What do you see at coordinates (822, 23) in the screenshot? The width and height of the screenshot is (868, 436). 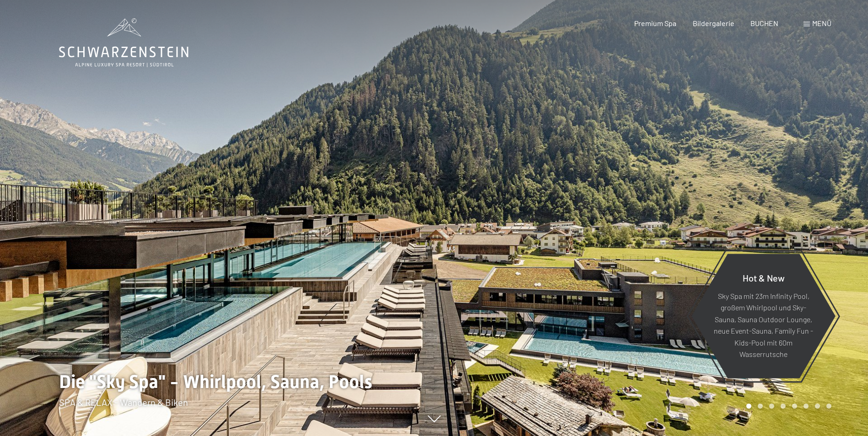 I see `span: Menü` at bounding box center [822, 23].